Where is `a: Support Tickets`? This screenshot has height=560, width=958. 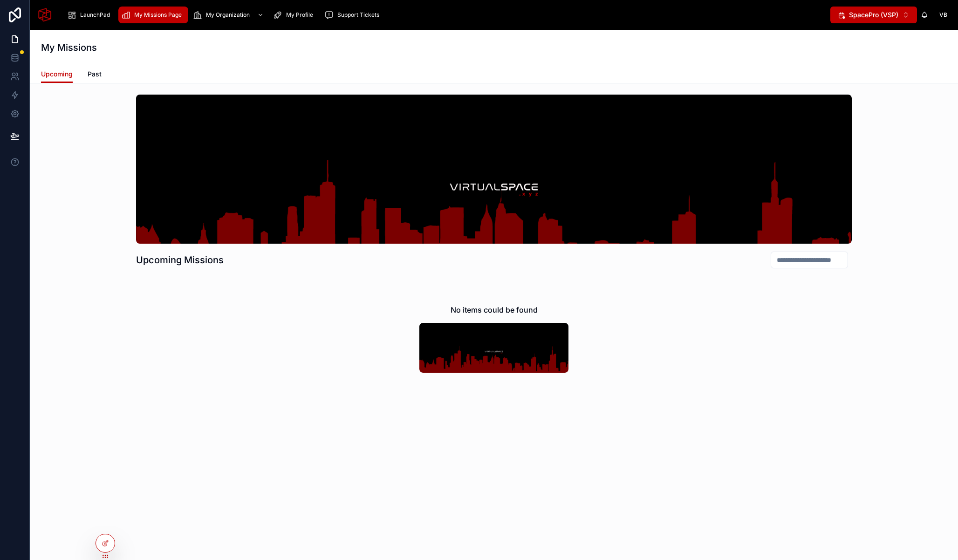 a: Support Tickets is located at coordinates (353, 15).